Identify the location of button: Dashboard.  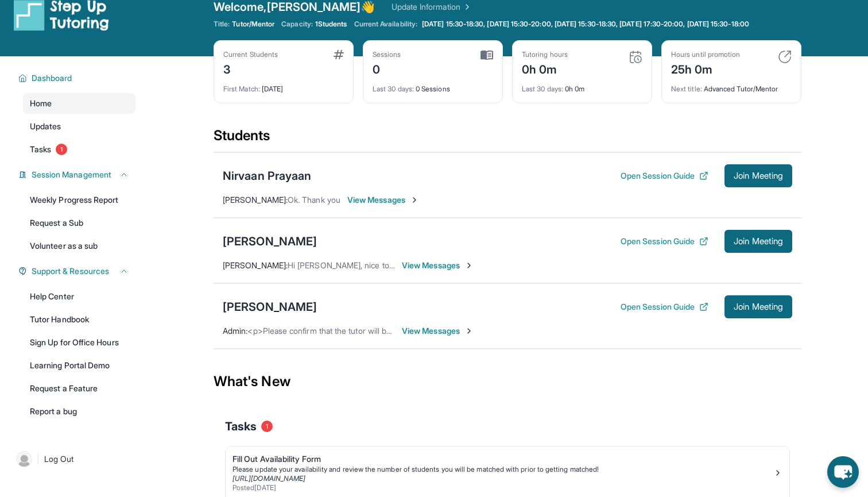
(78, 78).